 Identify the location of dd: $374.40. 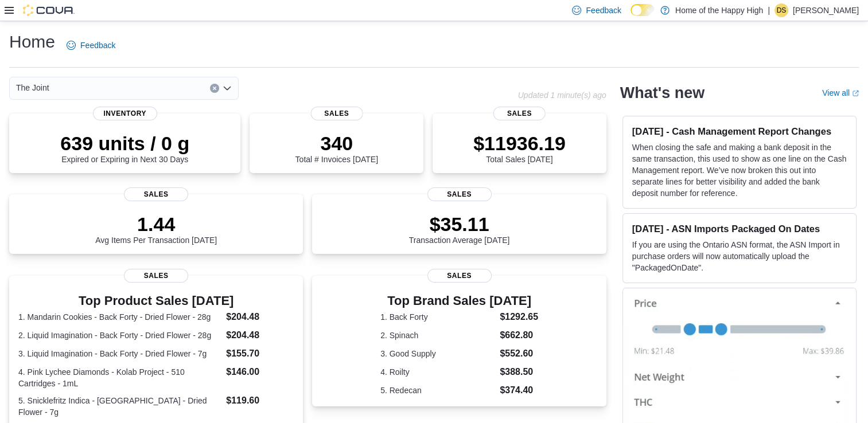
(519, 391).